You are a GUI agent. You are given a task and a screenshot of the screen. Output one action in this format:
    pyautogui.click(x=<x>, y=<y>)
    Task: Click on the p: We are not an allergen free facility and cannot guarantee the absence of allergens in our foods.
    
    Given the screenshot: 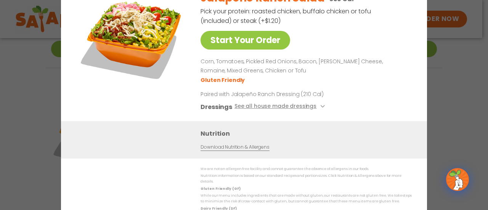 What is the action you would take?
    pyautogui.click(x=306, y=169)
    